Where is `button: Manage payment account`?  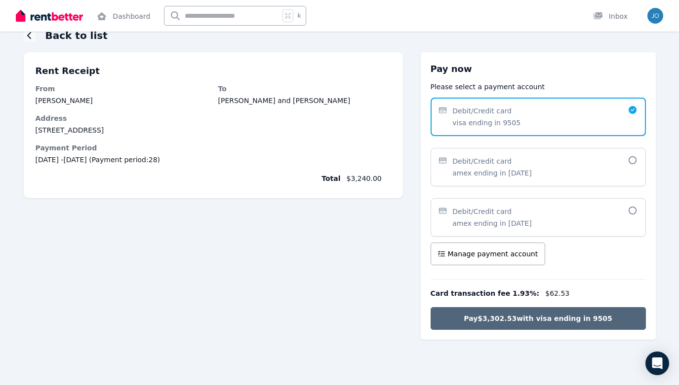
button: Manage payment account is located at coordinates (488, 254).